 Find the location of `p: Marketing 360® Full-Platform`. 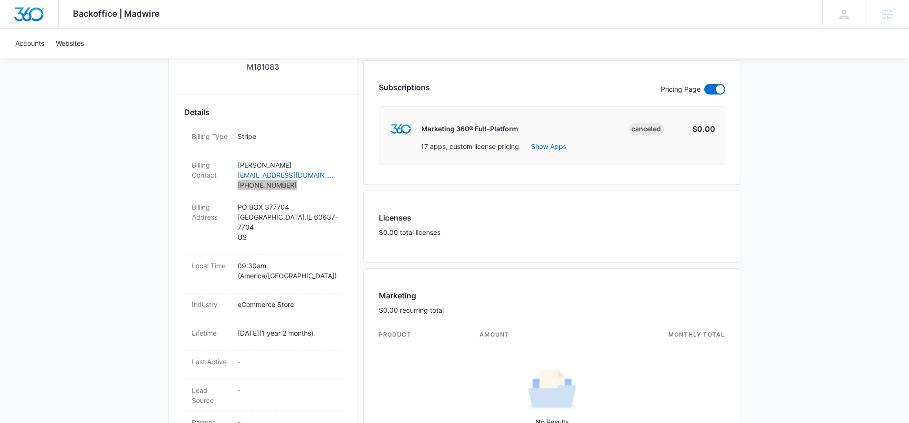

p: Marketing 360® Full-Platform is located at coordinates (470, 129).